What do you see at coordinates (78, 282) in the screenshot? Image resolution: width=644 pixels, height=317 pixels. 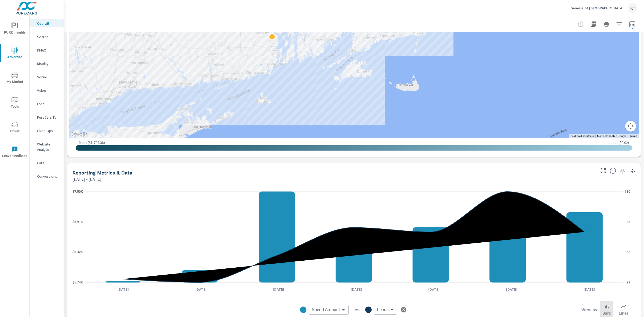 I see `text: $5.74K` at bounding box center [78, 282].